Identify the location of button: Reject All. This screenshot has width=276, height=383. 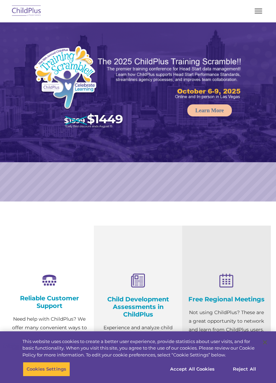
(244, 369).